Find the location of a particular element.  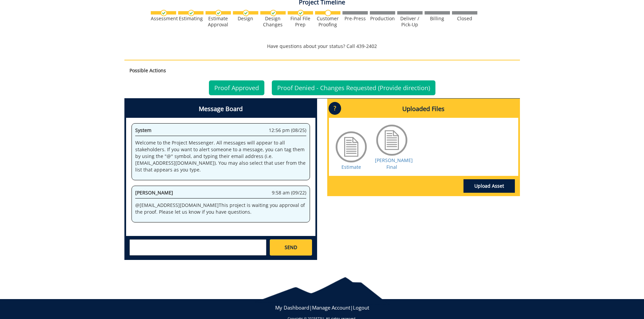

h4: Message Board is located at coordinates (221, 109).